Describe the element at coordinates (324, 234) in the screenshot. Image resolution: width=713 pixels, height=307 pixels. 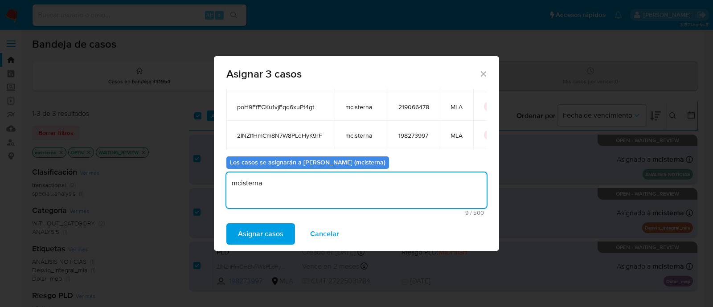
I see `button: Cancelar` at that location.